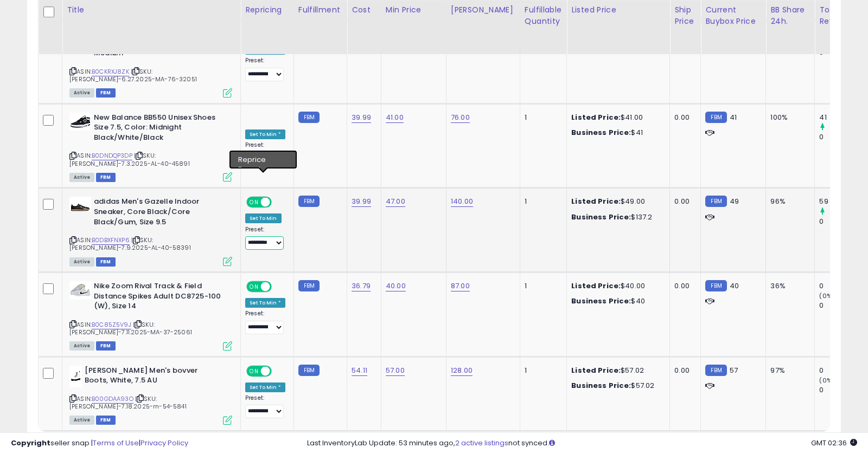 The height and width of the screenshot is (454, 868). What do you see at coordinates (461, 202) in the screenshot?
I see `a: 140.00` at bounding box center [461, 202].